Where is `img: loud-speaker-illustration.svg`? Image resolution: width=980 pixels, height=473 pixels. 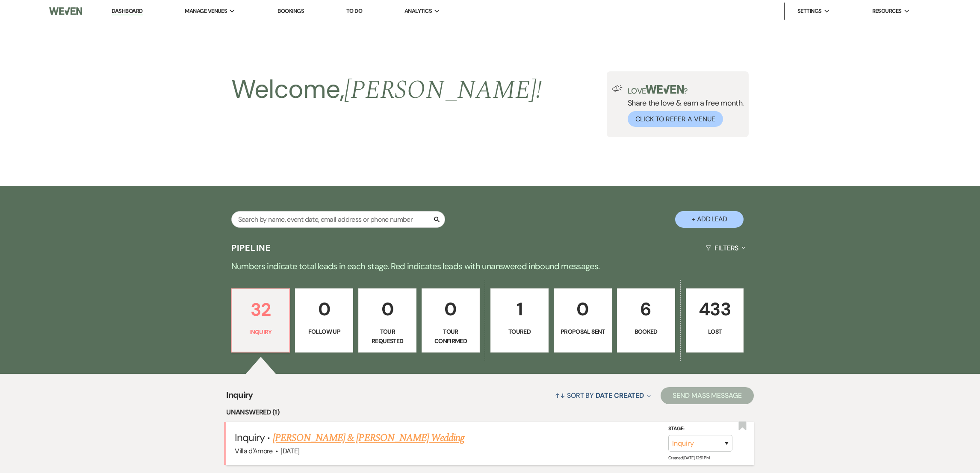
img: loud-speaker-illustration.svg is located at coordinates (617, 89).